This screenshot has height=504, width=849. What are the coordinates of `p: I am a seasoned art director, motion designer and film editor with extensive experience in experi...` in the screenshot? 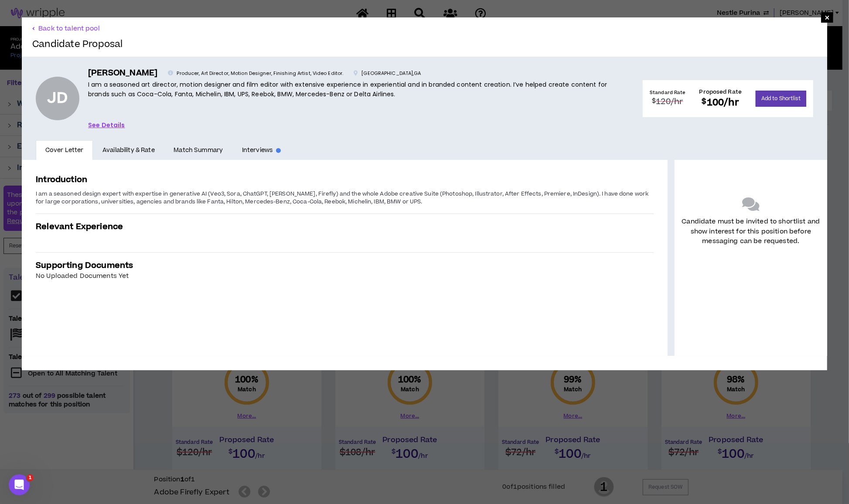 It's located at (358, 89).